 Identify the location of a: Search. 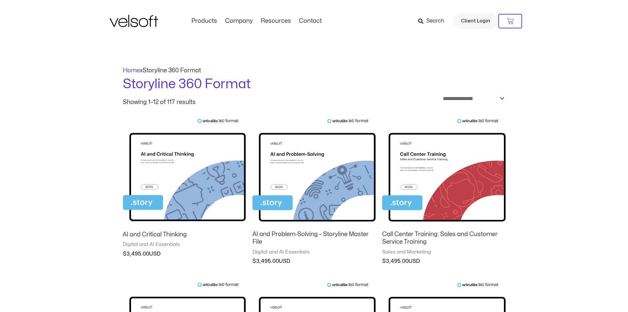
(433, 21).